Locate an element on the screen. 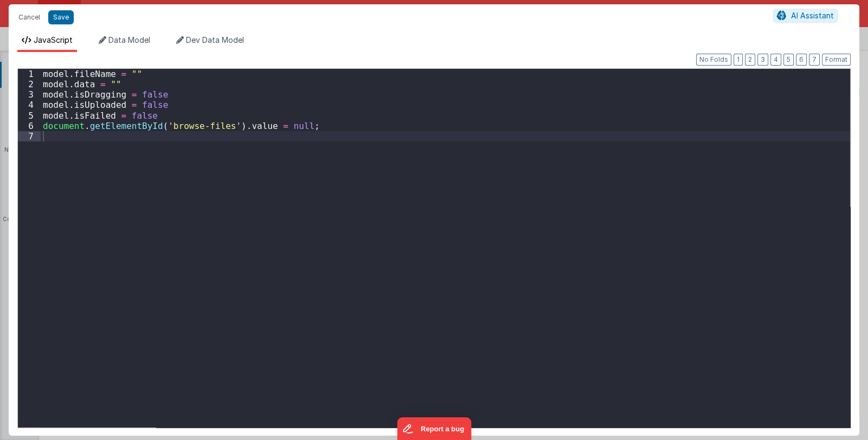 The height and width of the screenshot is (440, 868). span: JavaScript is located at coordinates (53, 39).